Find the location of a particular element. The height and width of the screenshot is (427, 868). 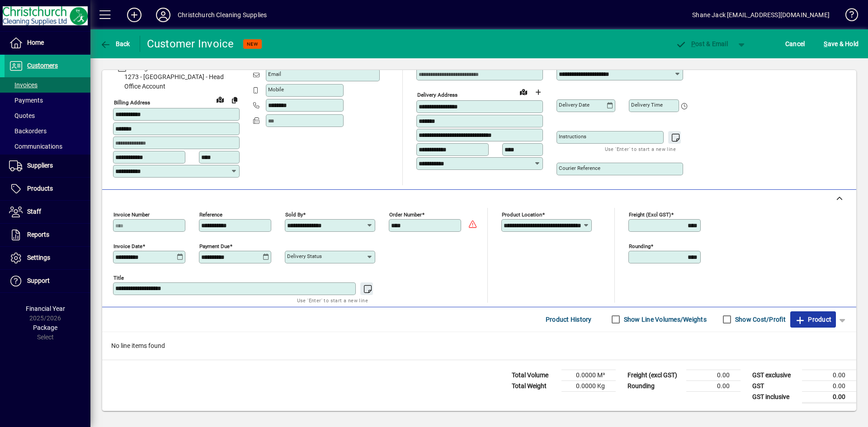

span: Back is located at coordinates (114, 44).